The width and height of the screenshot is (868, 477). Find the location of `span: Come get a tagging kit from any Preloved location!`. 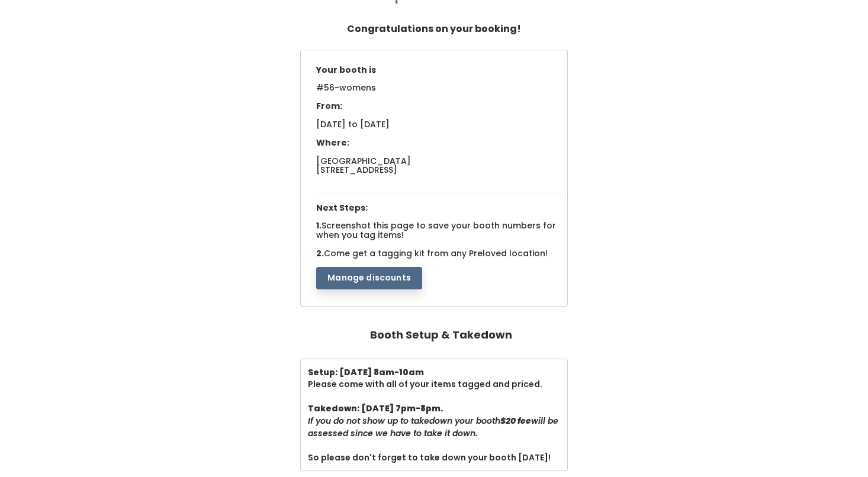

span: Come get a tagging kit from any Preloved location! is located at coordinates (435, 253).